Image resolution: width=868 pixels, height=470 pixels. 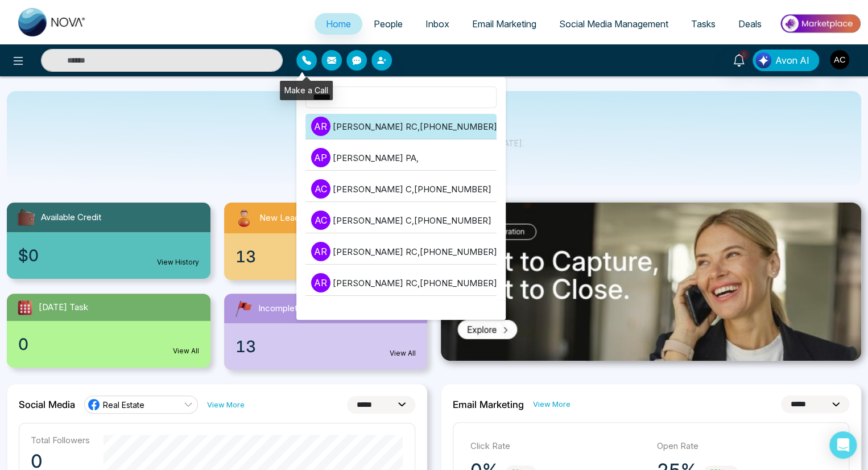 I want to click on p: Open Rate, so click(x=744, y=446).